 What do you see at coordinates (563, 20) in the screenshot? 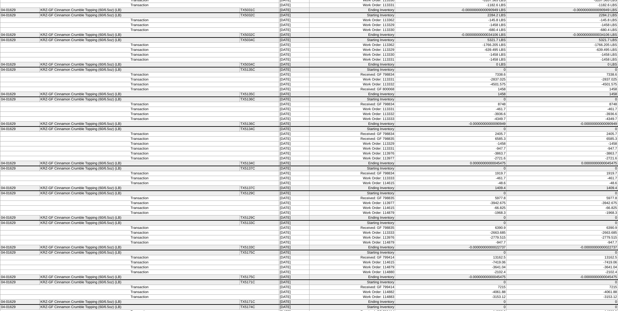
I see `td: -145.8 LBS` at bounding box center [563, 20].